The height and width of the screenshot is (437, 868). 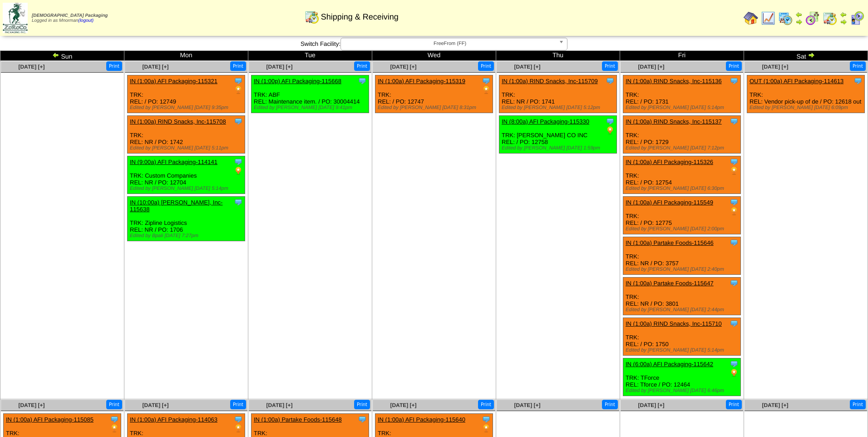 What do you see at coordinates (681, 255) in the screenshot?
I see `div: TRK: REL: NR / PO: 3757` at bounding box center [681, 255].